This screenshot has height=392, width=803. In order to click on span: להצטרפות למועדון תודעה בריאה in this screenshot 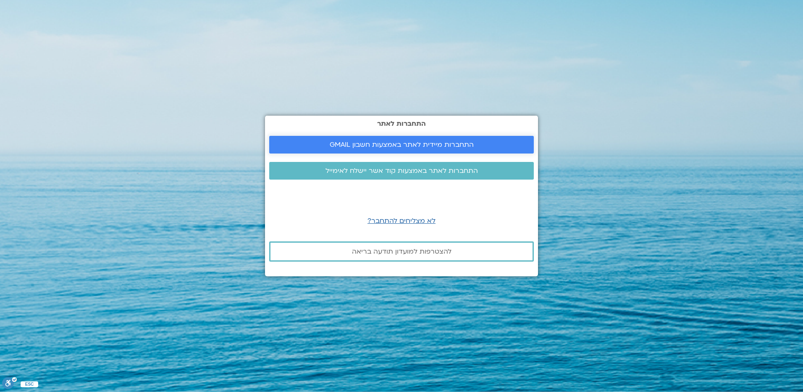, I will do `click(402, 251)`.